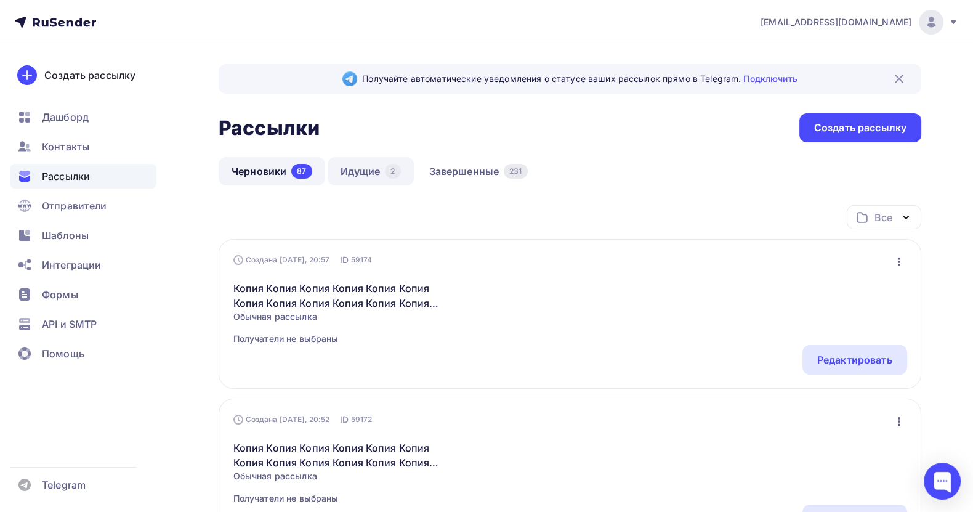 The height and width of the screenshot is (512, 973). Describe the element at coordinates (63, 484) in the screenshot. I see `span: Telegram` at that location.